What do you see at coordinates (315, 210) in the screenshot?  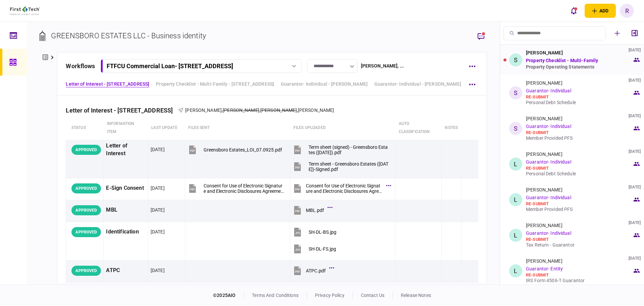 I see `div: MBL.pdf` at bounding box center [315, 210].